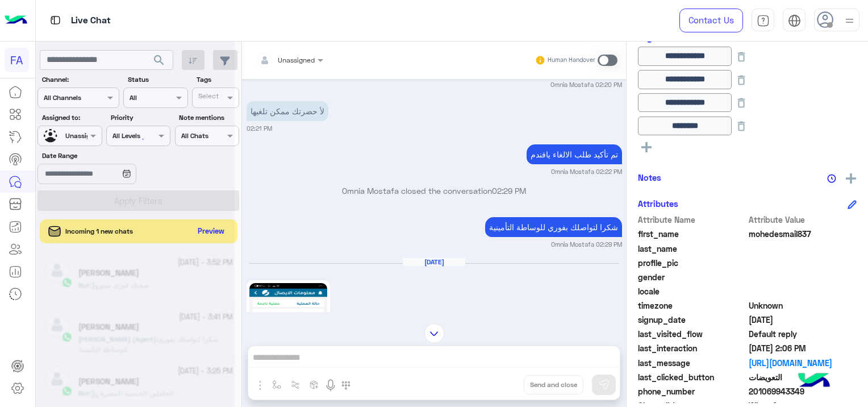 This screenshot has height=407, width=868. What do you see at coordinates (574, 154) in the screenshot?
I see `p: 16/8/2025, 2:22 PM` at bounding box center [574, 154].